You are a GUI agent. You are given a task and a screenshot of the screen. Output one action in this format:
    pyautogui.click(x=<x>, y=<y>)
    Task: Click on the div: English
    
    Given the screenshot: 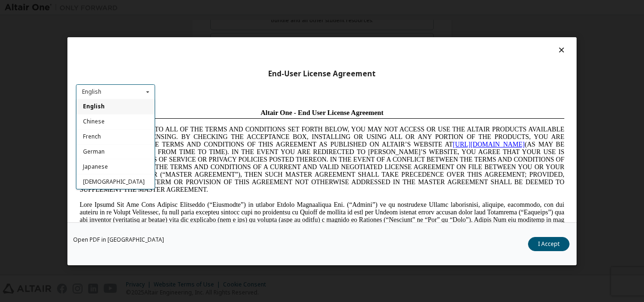 What is the action you would take?
    pyautogui.click(x=91, y=92)
    